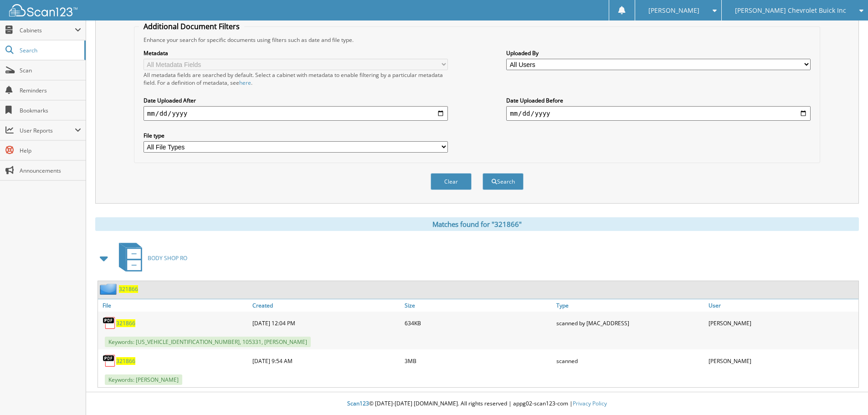 Image resolution: width=868 pixels, height=415 pixels. I want to click on a: Created, so click(326, 305).